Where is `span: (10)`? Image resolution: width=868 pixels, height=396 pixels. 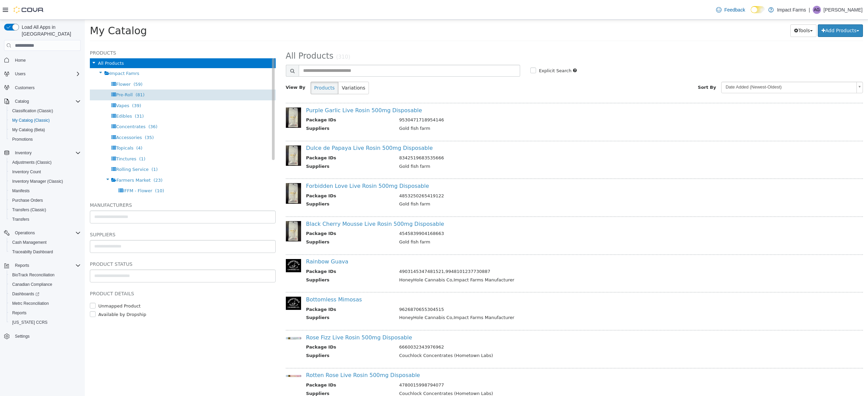
span: (10) is located at coordinates (74, 170).